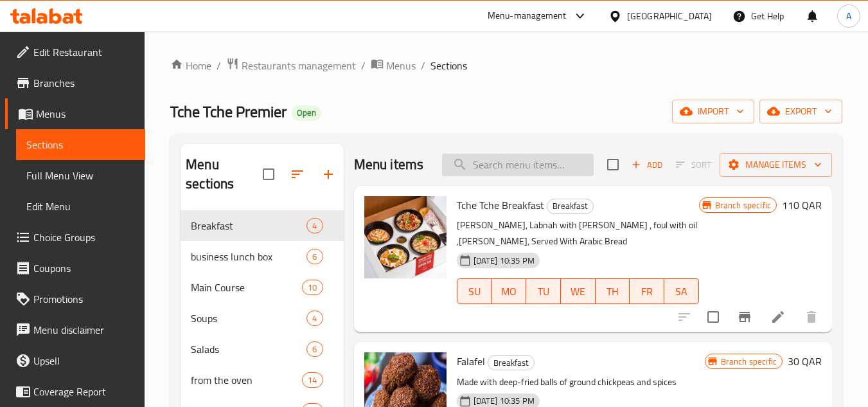 This screenshot has height=407, width=868. What do you see at coordinates (778, 317) in the screenshot?
I see `a: Edit menu item` at bounding box center [778, 317].